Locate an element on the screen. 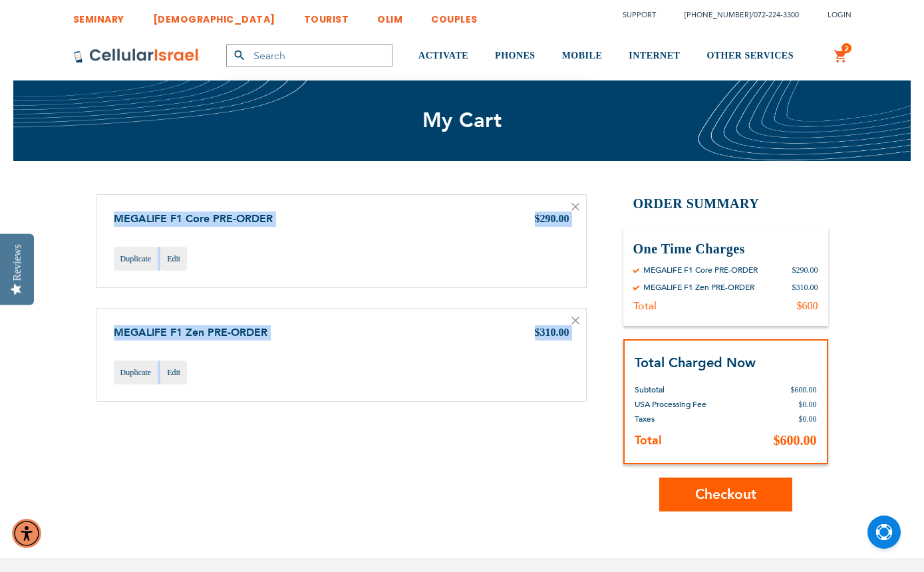  a: PHONES is located at coordinates (515, 56).